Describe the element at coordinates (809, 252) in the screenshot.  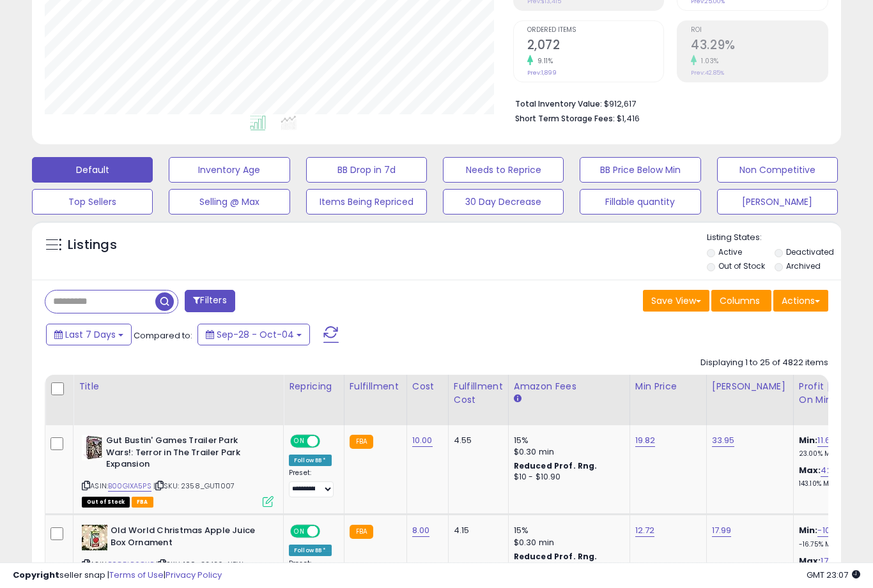
I see `label: Deactivated` at that location.